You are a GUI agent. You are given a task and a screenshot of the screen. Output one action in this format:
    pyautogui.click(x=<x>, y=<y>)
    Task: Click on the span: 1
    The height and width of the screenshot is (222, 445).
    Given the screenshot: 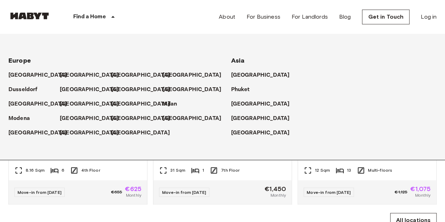 What is the action you would take?
    pyautogui.click(x=203, y=170)
    